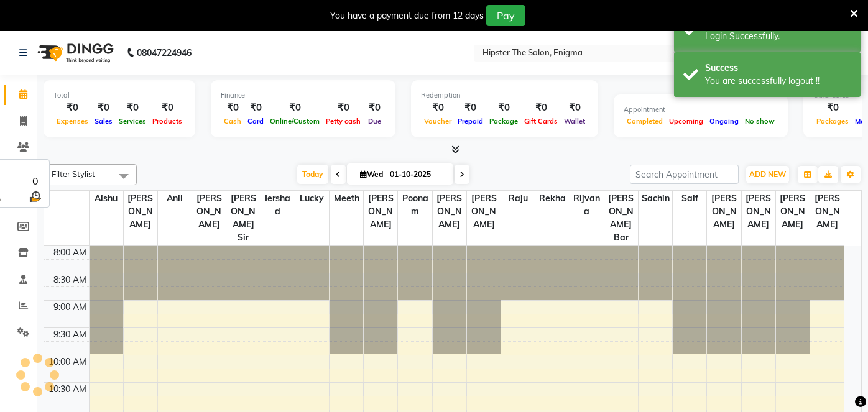 The image size is (868, 412). I want to click on div: Redemption, so click(504, 95).